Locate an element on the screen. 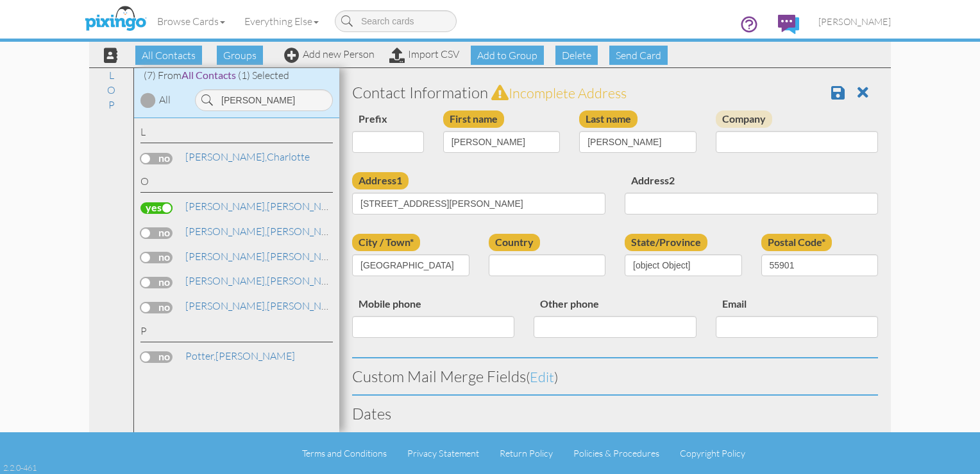 The height and width of the screenshot is (474, 980). img: pixingo logo is located at coordinates (115, 19).